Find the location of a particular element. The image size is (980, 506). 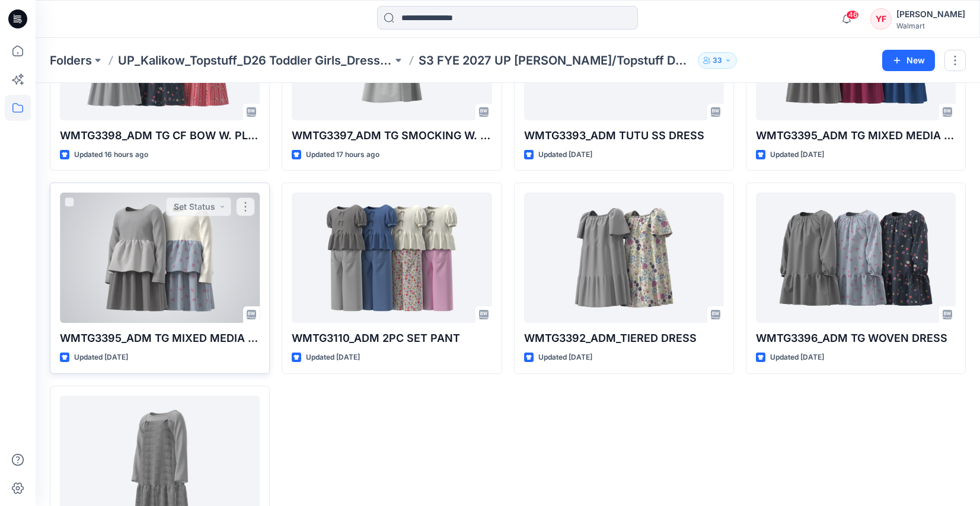

a: WMTG3395_ADM TG MIXED MEDIA DRESS is located at coordinates (160, 258).